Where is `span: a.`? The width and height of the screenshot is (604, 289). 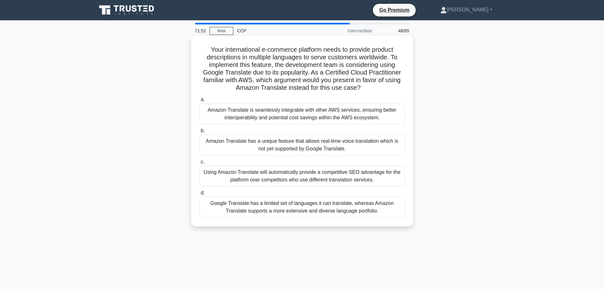 span: a. is located at coordinates (203, 99).